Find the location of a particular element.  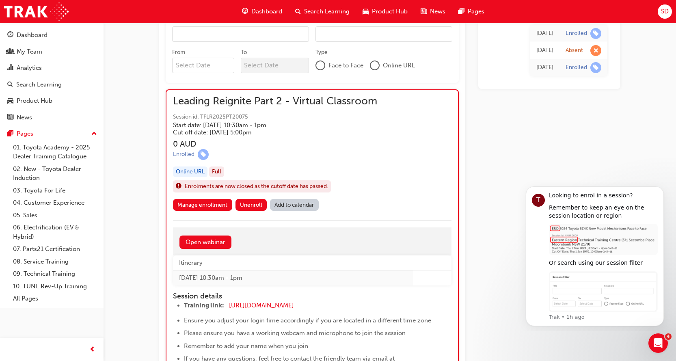

h3: 0 AUD is located at coordinates (275, 144).